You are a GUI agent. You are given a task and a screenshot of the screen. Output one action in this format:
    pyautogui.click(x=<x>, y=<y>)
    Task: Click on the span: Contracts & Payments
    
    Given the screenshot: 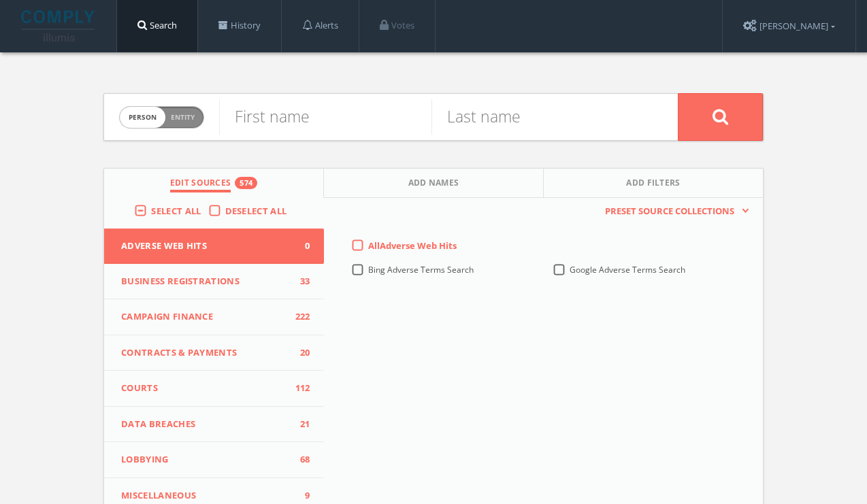 What is the action you would take?
    pyautogui.click(x=206, y=353)
    